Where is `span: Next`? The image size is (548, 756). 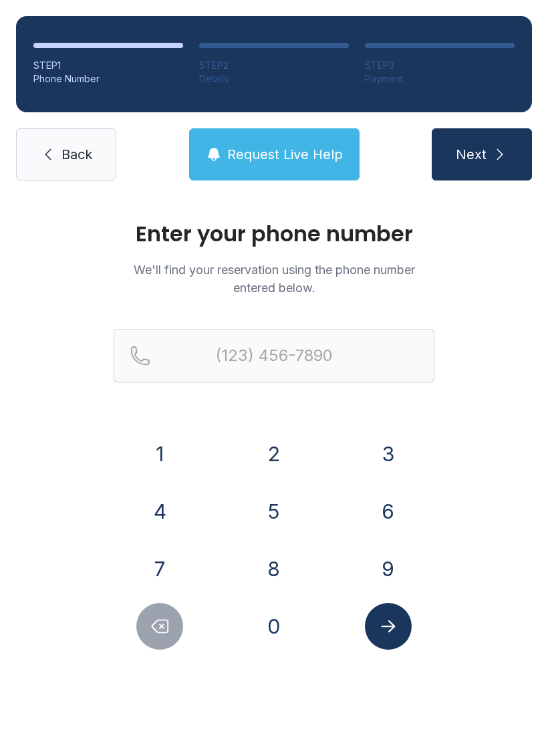 span: Next is located at coordinates (471, 154).